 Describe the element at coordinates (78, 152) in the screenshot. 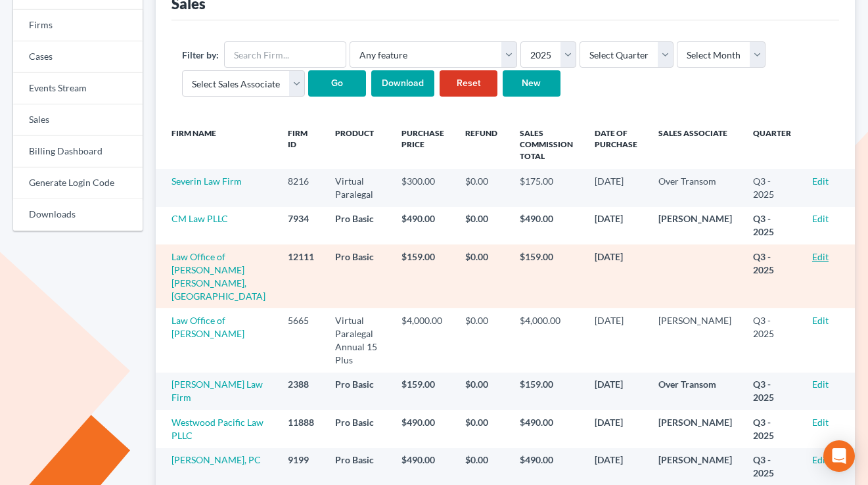

I see `a: Billing Dashboard` at that location.